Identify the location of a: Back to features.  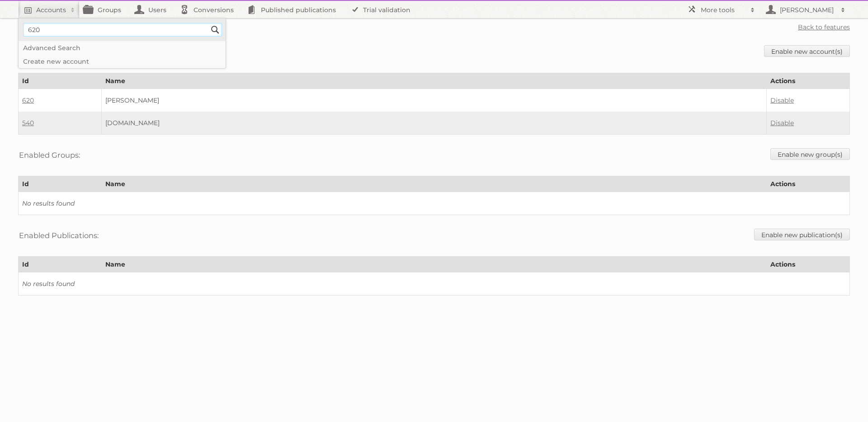
(824, 27).